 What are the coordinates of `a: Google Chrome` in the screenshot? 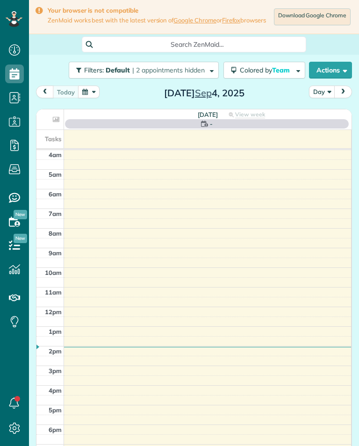 It's located at (195, 20).